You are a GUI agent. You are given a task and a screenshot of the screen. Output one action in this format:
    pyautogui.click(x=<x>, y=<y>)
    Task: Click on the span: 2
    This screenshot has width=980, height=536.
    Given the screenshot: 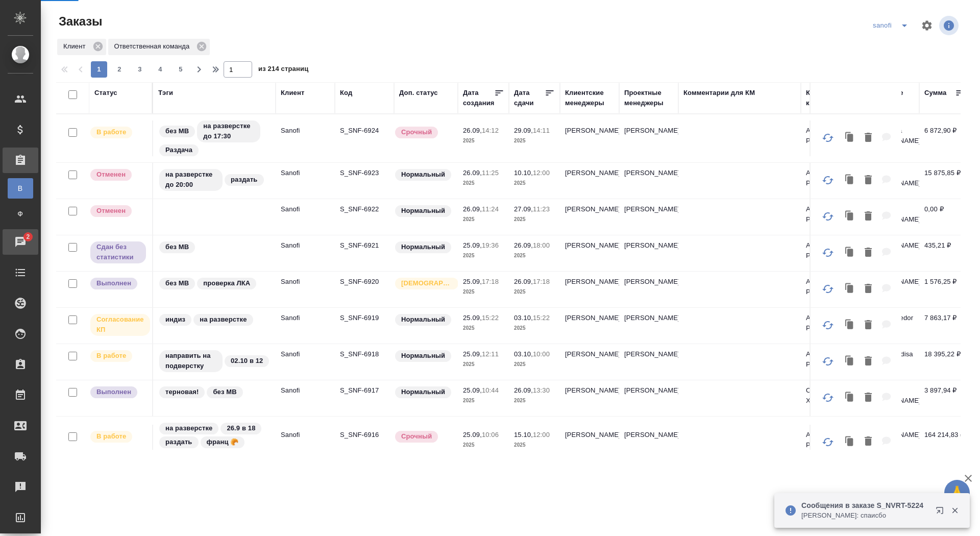 What is the action you would take?
    pyautogui.click(x=120, y=70)
    